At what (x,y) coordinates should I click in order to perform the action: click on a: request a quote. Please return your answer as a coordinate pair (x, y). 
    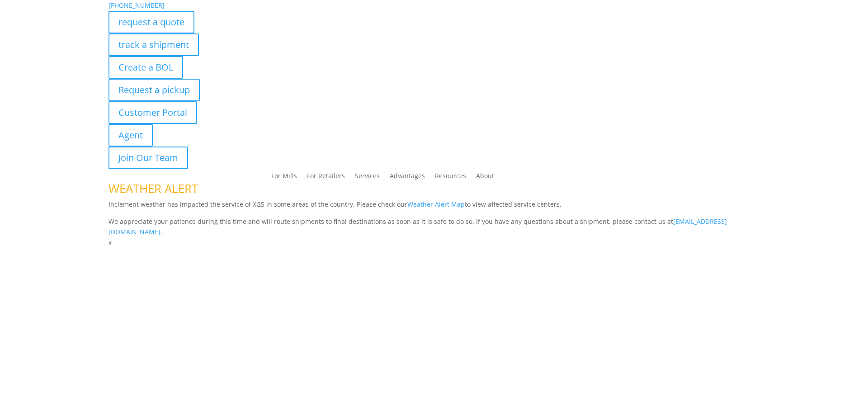
    Looking at the image, I should click on (152, 22).